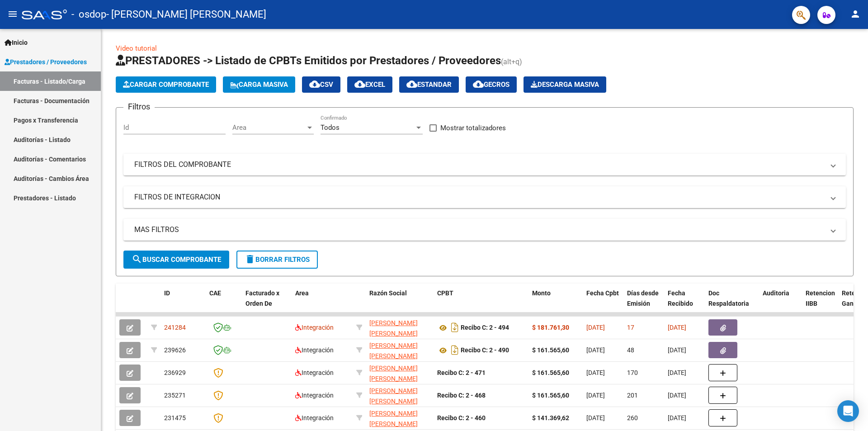  Describe the element at coordinates (565, 85) in the screenshot. I see `button: Descarga Masiva` at that location.